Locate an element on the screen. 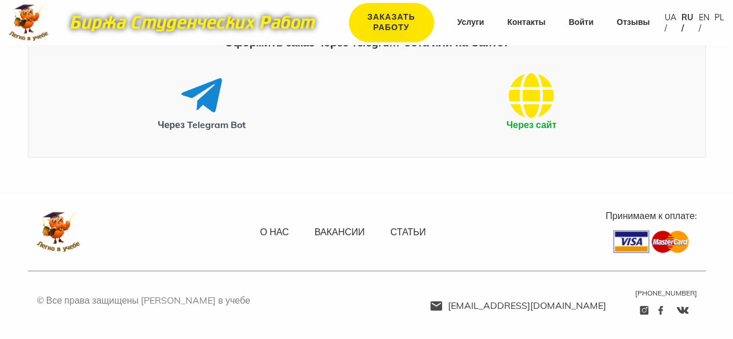 The image size is (733, 339). a: Заказать работу is located at coordinates (391, 23).